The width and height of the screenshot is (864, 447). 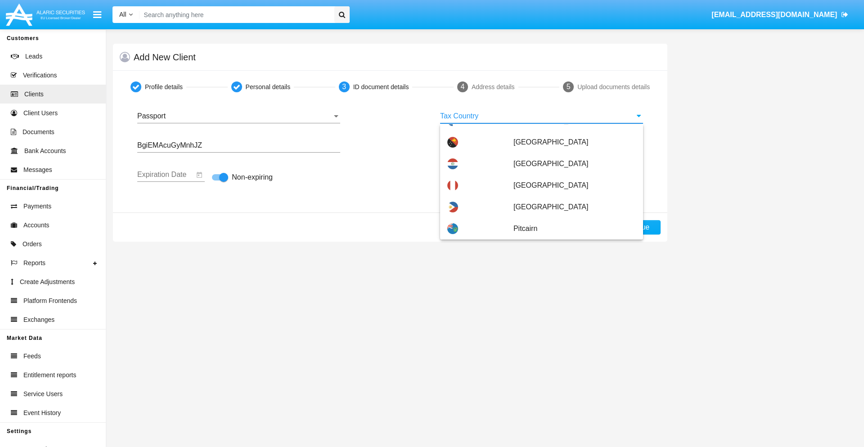 What do you see at coordinates (164, 87) in the screenshot?
I see `div: Profile details` at bounding box center [164, 87].